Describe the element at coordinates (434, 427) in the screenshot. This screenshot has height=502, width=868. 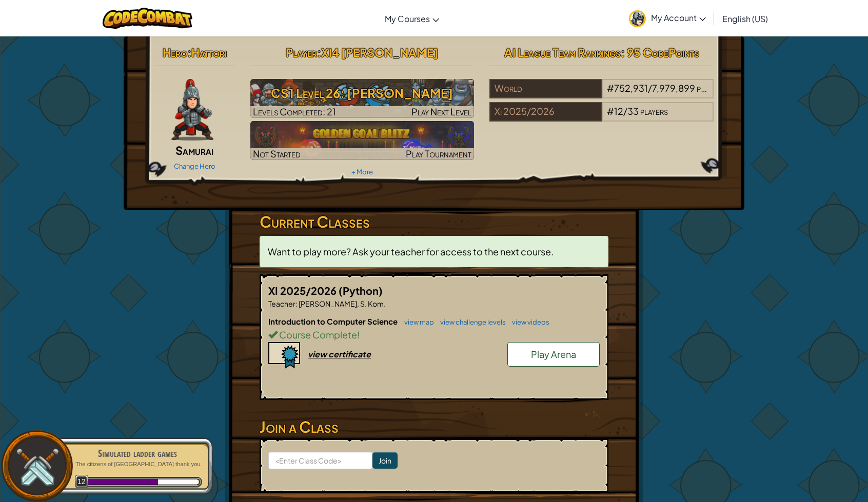
I see `h3: Join a Class` at that location.